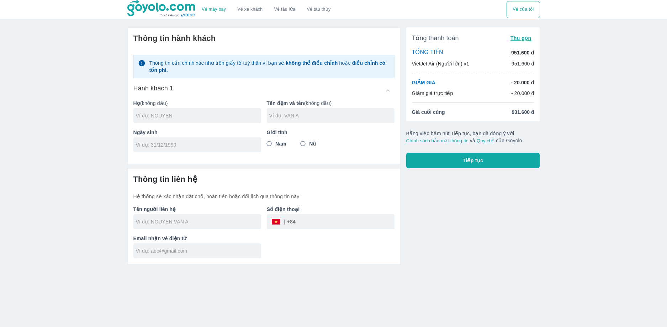 The image size is (667, 327). What do you see at coordinates (195, 145) in the screenshot?
I see `input: Ví dụ: 31/12/1990` at bounding box center [195, 145].